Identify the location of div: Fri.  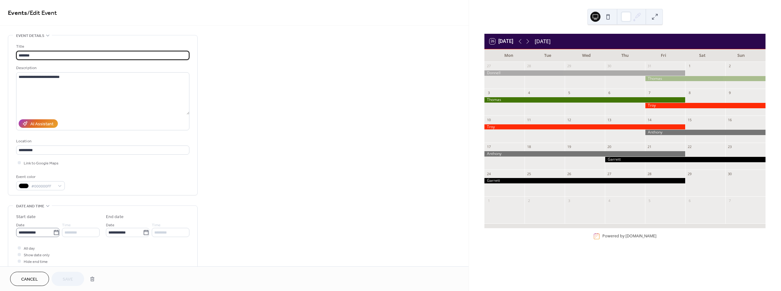
(663, 56).